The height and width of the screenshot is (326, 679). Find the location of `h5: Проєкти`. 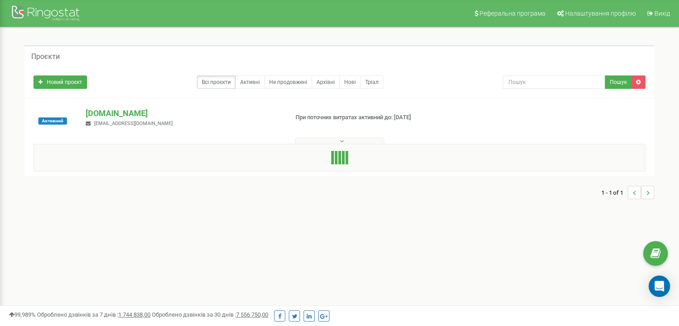

h5: Проєкти is located at coordinates (46, 57).